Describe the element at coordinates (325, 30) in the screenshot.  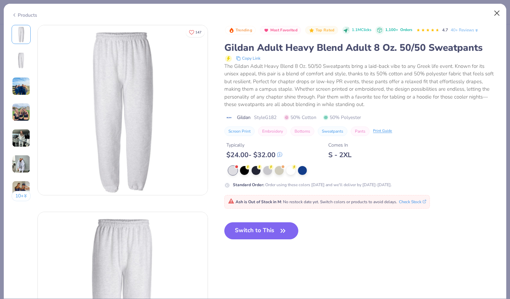
I see `span: Top Rated` at that location.